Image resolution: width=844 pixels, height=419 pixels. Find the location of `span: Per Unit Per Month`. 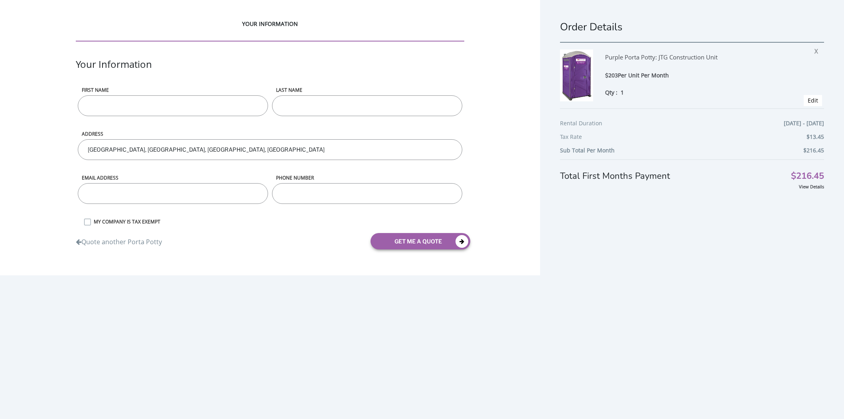

span: Per Unit Per Month is located at coordinates (643, 75).